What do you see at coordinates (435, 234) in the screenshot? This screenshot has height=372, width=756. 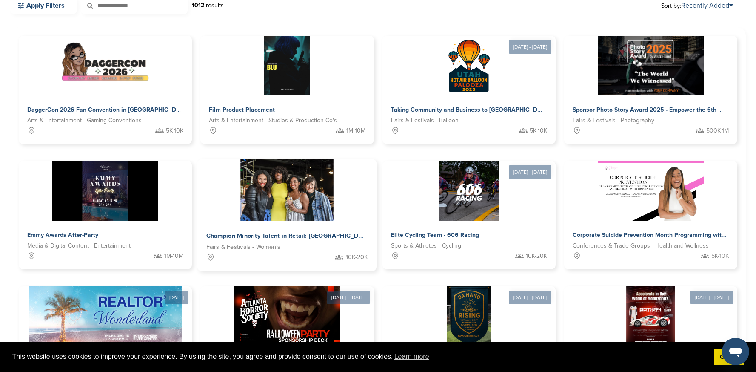 I see `span: Elite Cycling Team - 606 Racing` at bounding box center [435, 234].